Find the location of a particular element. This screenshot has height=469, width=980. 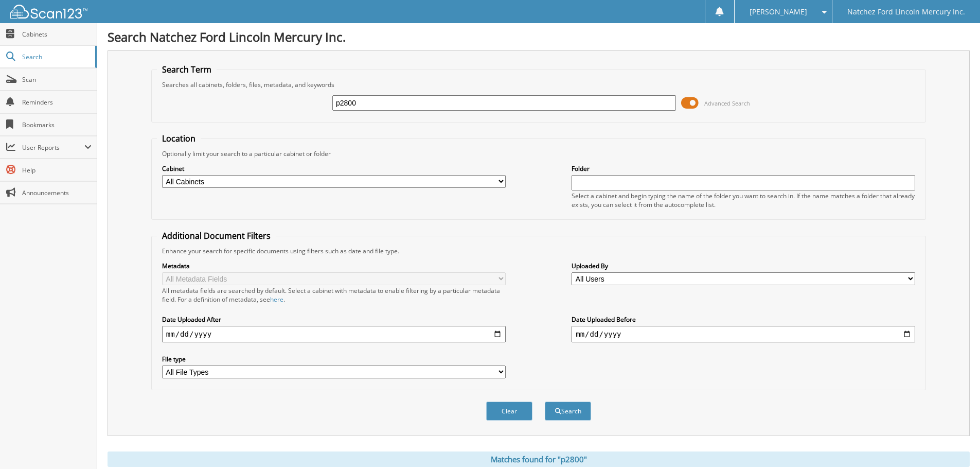

span: Reminders is located at coordinates (56, 102).